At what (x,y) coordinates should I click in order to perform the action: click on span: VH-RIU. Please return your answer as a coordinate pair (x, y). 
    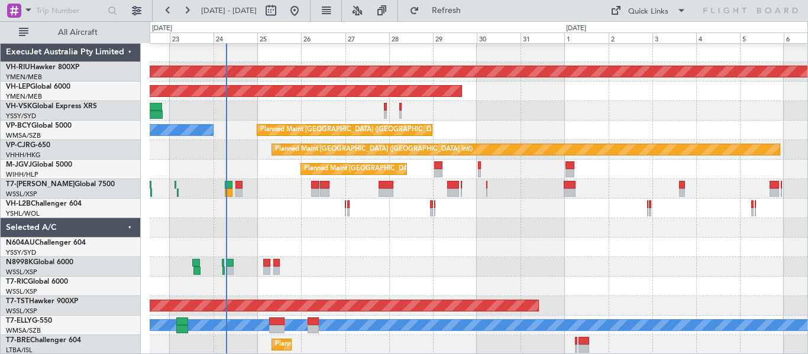
    Looking at the image, I should click on (18, 67).